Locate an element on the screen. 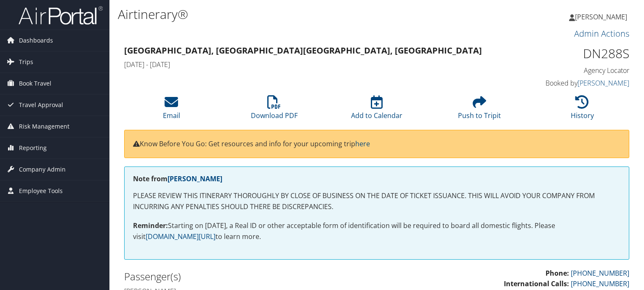 This screenshot has width=644, height=290. span: Company Admin is located at coordinates (42, 169).